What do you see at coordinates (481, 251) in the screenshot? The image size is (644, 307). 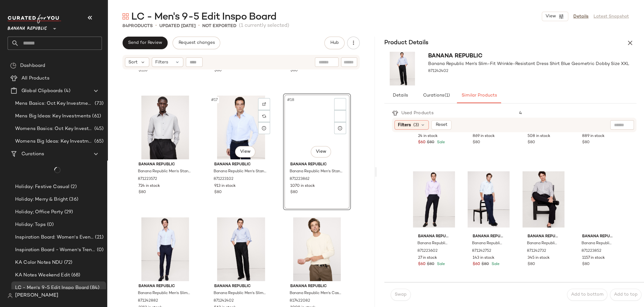 I see `span: 871242752` at bounding box center [481, 251].